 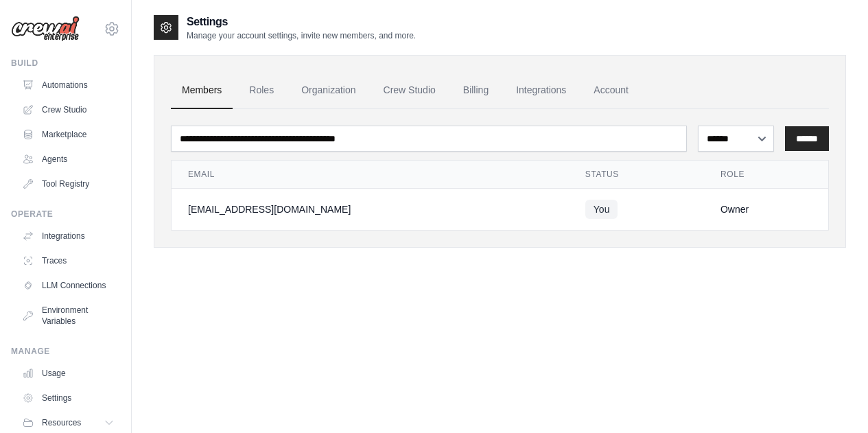 I want to click on th: Status, so click(x=636, y=174).